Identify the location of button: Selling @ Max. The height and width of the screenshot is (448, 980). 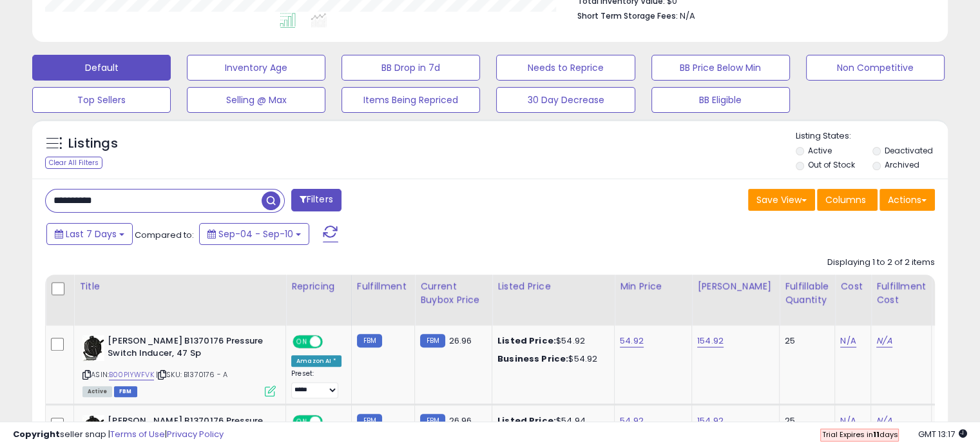
(256, 100).